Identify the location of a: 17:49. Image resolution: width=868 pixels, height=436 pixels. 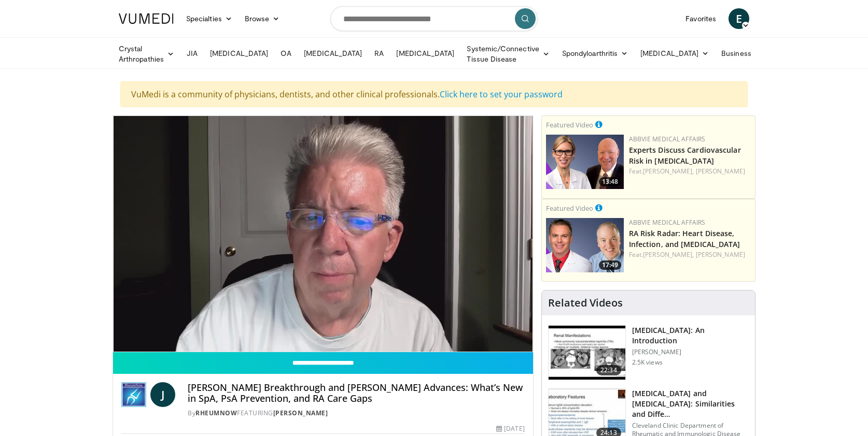
(585, 245).